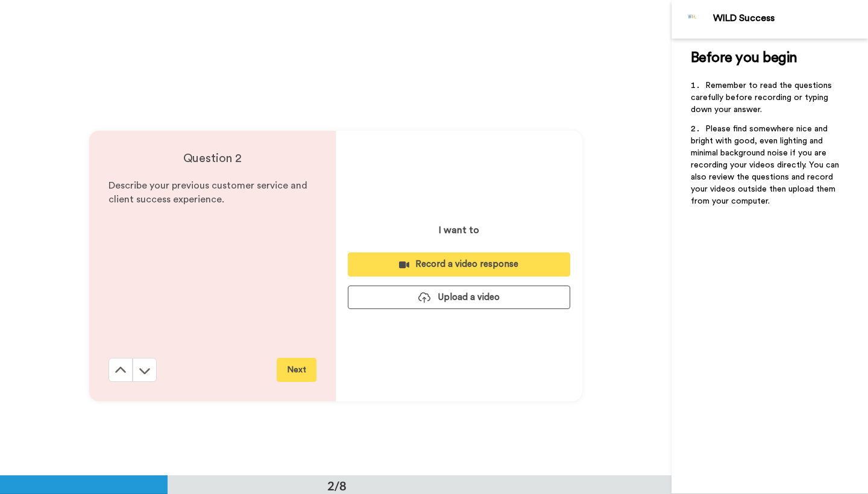 The image size is (868, 494). What do you see at coordinates (212, 158) in the screenshot?
I see `h4: Question 2` at bounding box center [212, 158].